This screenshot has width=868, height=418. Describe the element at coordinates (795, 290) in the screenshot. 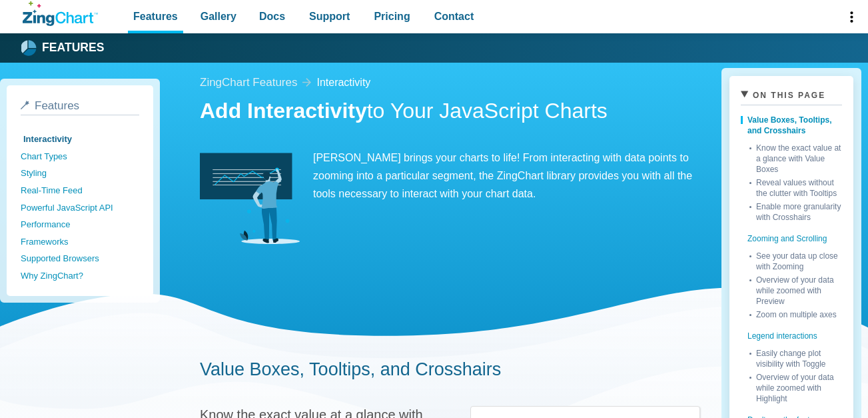

I see `a: Overview of your data while zoomed with Preview` at that location.